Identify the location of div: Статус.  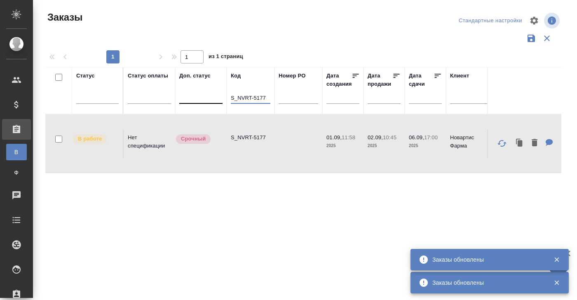
(85, 76).